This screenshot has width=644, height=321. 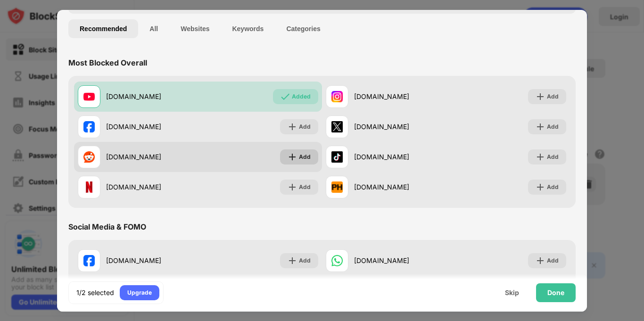 I want to click on button: Keywords, so click(x=248, y=29).